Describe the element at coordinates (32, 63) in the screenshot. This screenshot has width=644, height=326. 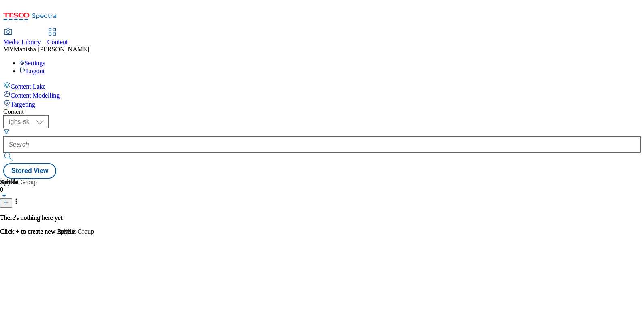
I see `a: Settings` at that location.